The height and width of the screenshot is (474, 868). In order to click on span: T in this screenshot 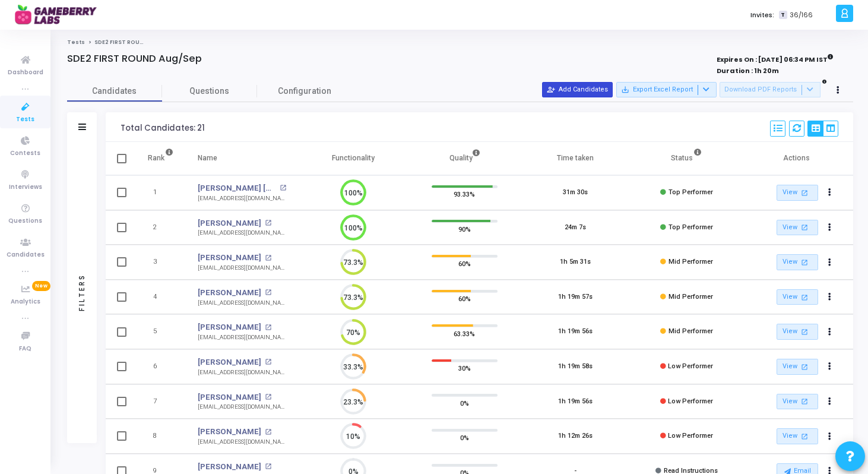, I will do `click(783, 15)`.